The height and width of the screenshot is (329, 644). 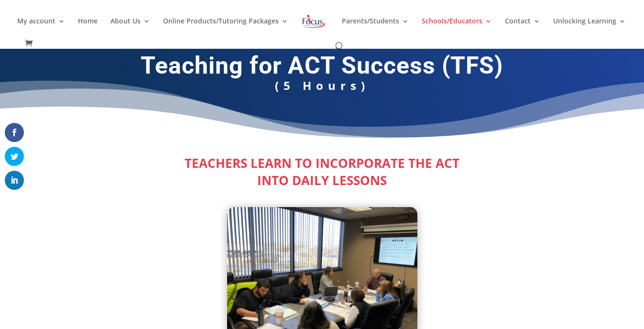 What do you see at coordinates (322, 91) in the screenshot?
I see `p: (5 Hours)` at bounding box center [322, 91].